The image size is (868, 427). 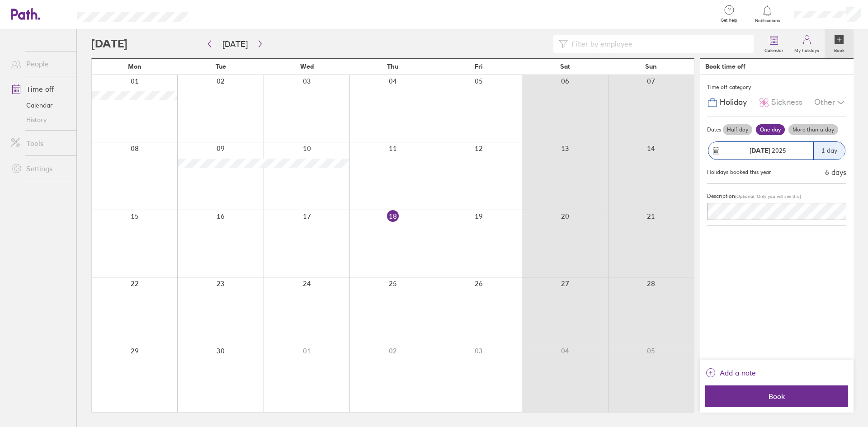 I want to click on label: Book, so click(x=840, y=49).